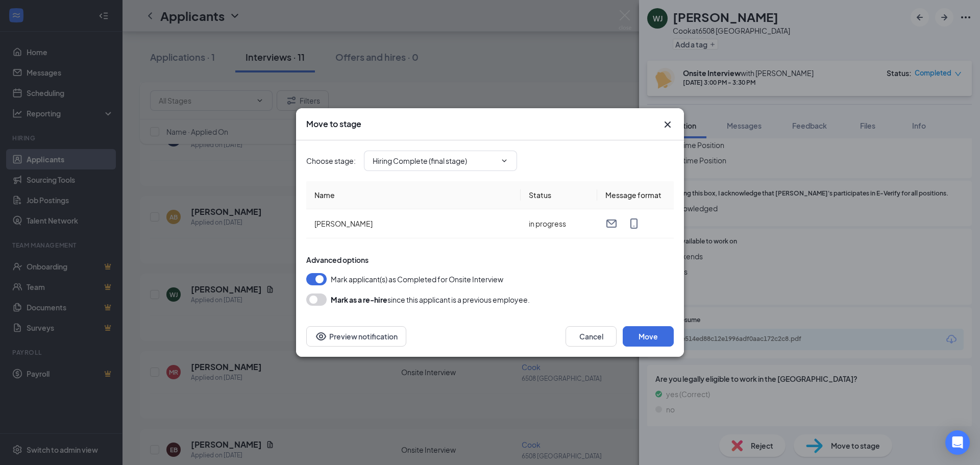 This screenshot has height=465, width=980. Describe the element at coordinates (359, 300) in the screenshot. I see `b: Mark as a re-hire` at that location.